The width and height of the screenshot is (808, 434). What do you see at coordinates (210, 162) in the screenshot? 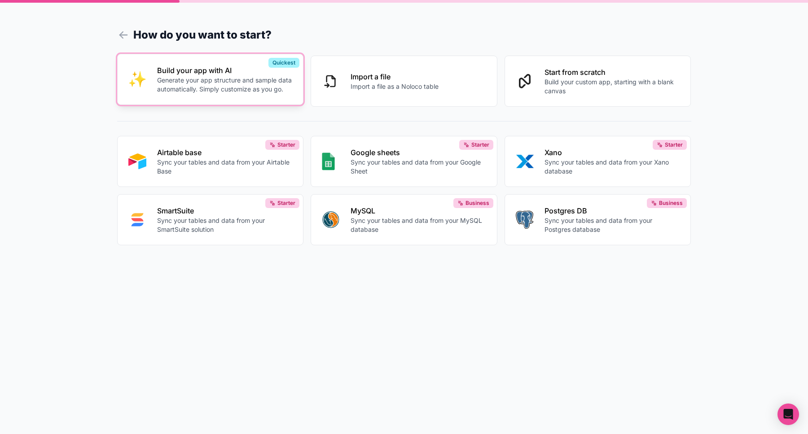
I see `button: AIRTABLEAirtable baseSync your tables and data from your Airtable BaseStarter` at bounding box center [210, 162].